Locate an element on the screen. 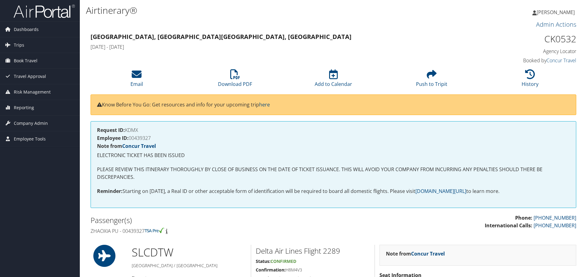 Image resolution: width=587 pixels, height=277 pixels. span: Risk Management is located at coordinates (32, 92).